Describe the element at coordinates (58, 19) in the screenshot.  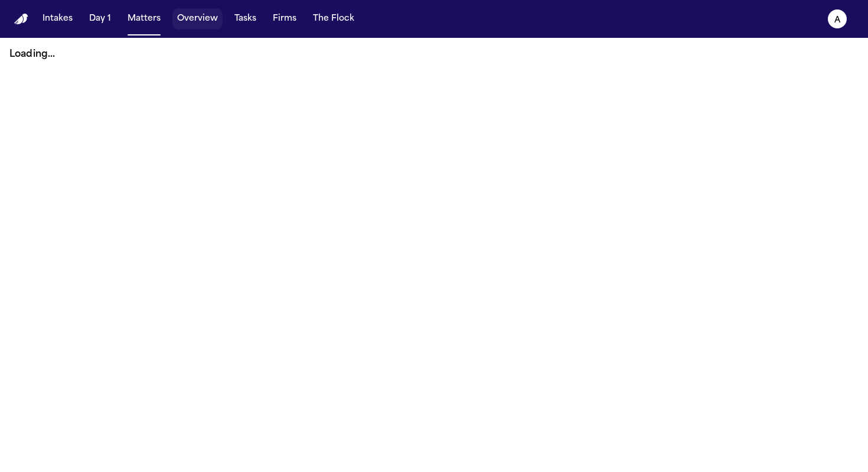
I see `a: Intakes` at that location.